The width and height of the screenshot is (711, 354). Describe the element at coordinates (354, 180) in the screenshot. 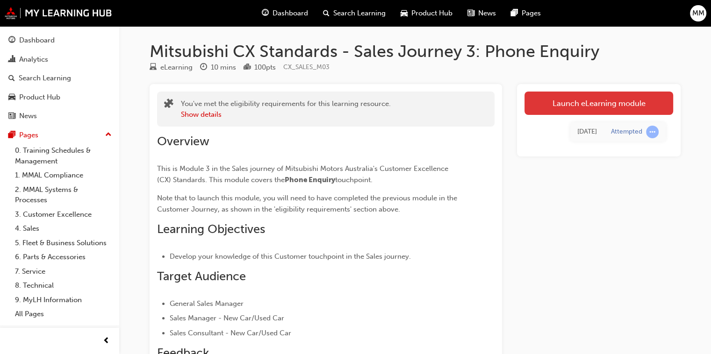

I see `span: touchpoint.` at that location.